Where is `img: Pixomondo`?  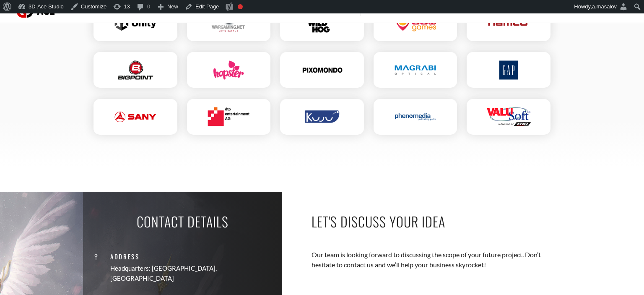
img: Pixomondo is located at coordinates (322, 70).